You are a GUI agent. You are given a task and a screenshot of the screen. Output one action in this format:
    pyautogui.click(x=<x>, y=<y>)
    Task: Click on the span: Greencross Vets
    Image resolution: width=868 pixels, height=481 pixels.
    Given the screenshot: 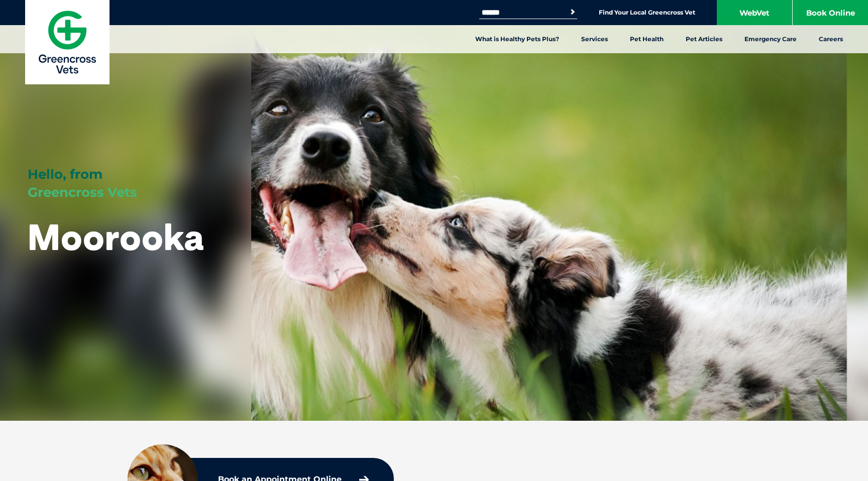 What is the action you would take?
    pyautogui.click(x=82, y=192)
    